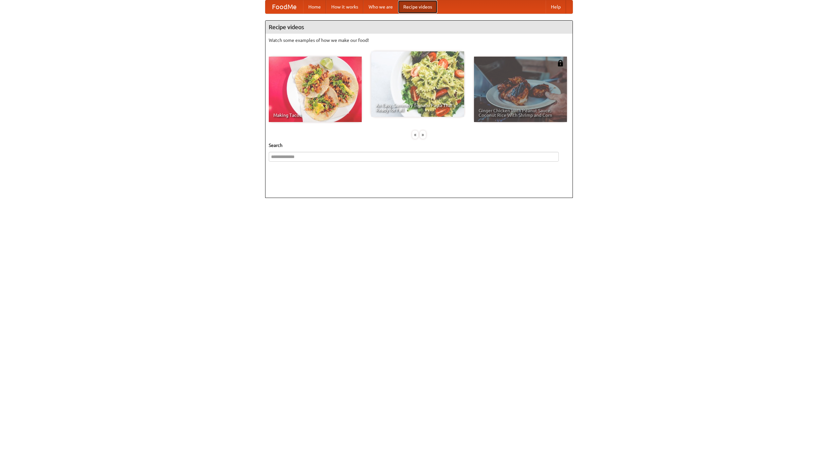  Describe the element at coordinates (315, 115) in the screenshot. I see `span: Making Tacos` at that location.